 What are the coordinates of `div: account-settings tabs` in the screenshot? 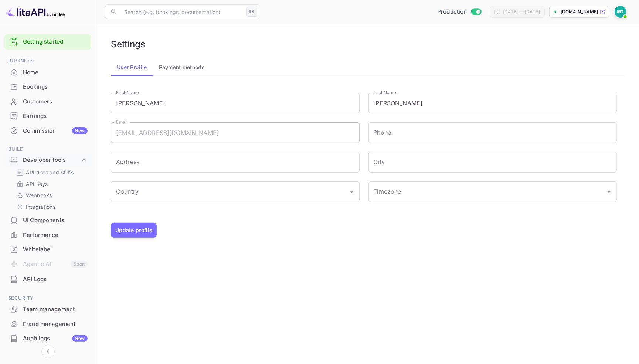 It's located at (367, 67).